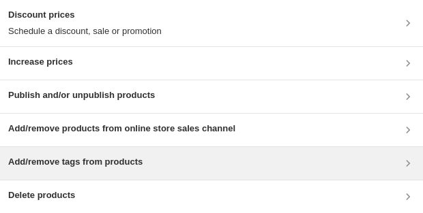 The image size is (423, 213). Describe the element at coordinates (42, 196) in the screenshot. I see `h3: Delete products` at that location.